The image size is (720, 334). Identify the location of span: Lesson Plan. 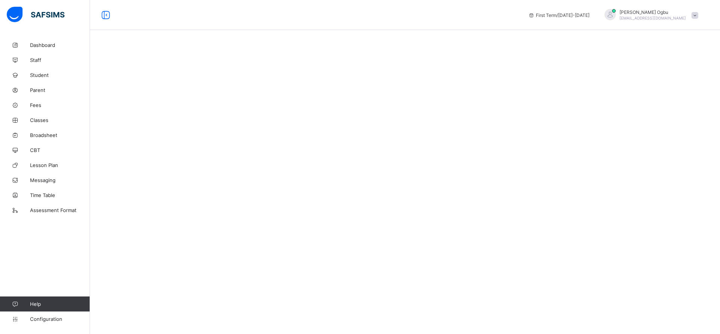
(60, 165).